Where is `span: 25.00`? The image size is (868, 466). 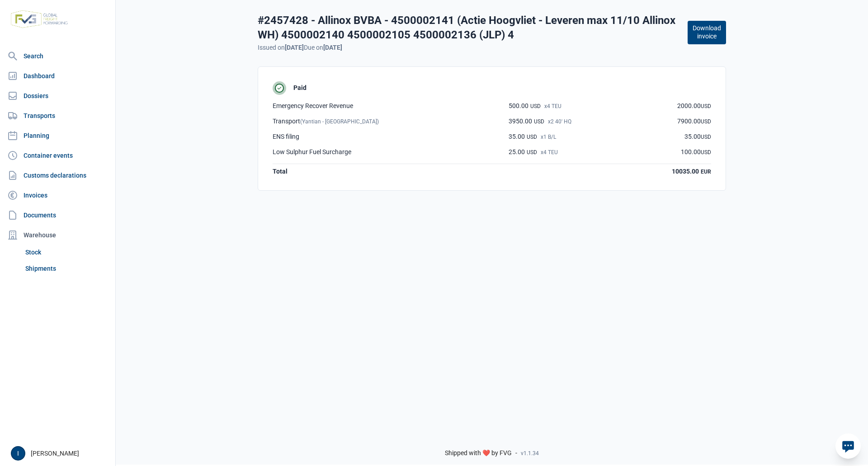 span: 25.00 is located at coordinates (522, 152).